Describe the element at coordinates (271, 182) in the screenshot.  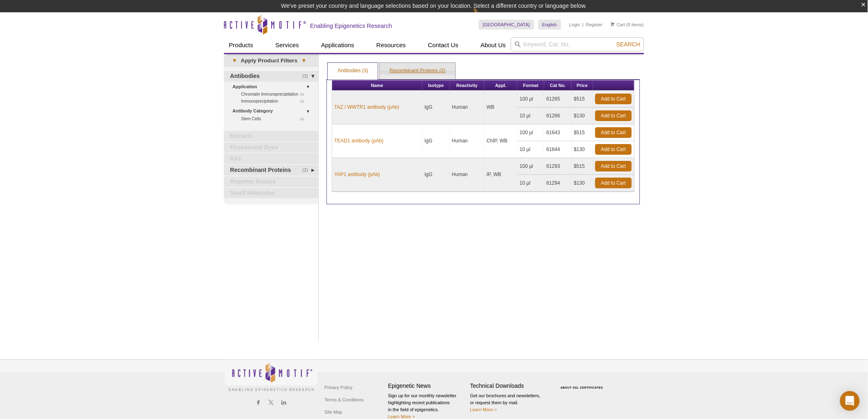
I see `a: Reporter Assays` at that location.